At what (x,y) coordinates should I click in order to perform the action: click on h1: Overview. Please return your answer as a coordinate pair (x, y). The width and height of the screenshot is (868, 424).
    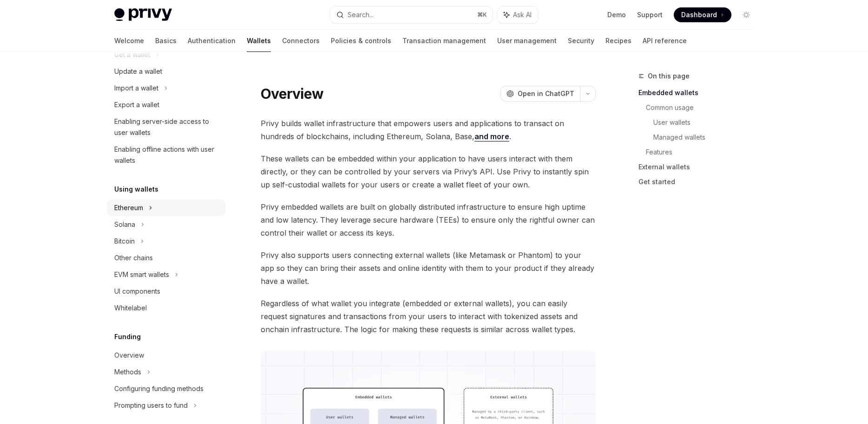
    Looking at the image, I should click on (292, 94).